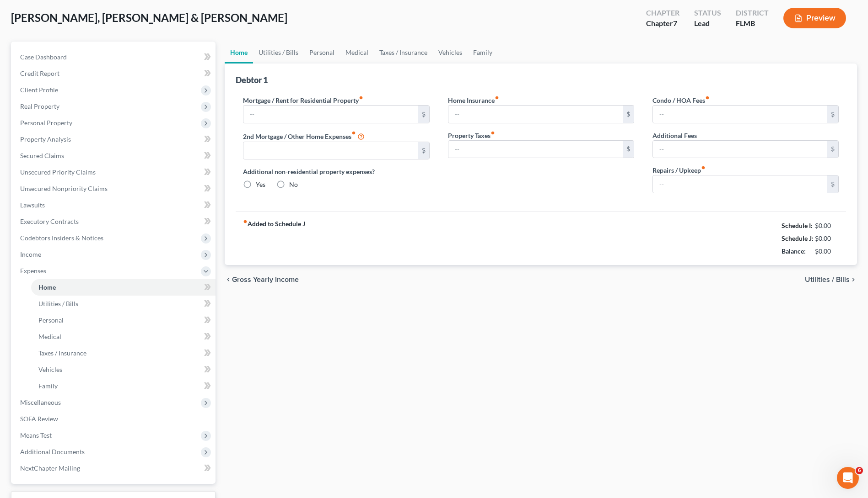 Image resolution: width=868 pixels, height=498 pixels. What do you see at coordinates (36, 435) in the screenshot?
I see `span: Means Test` at bounding box center [36, 435].